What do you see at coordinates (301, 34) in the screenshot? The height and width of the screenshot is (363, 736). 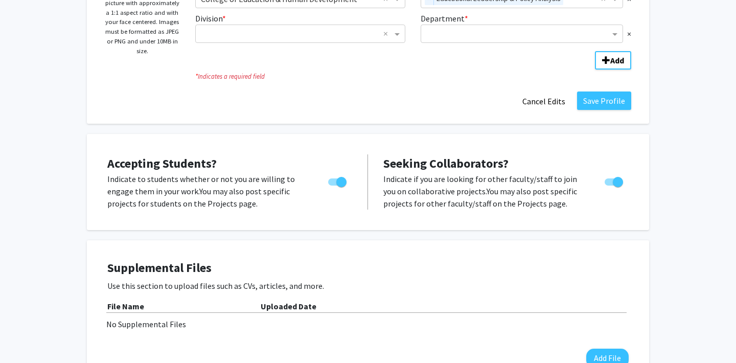 I see `ng-select: Division` at bounding box center [301, 34].